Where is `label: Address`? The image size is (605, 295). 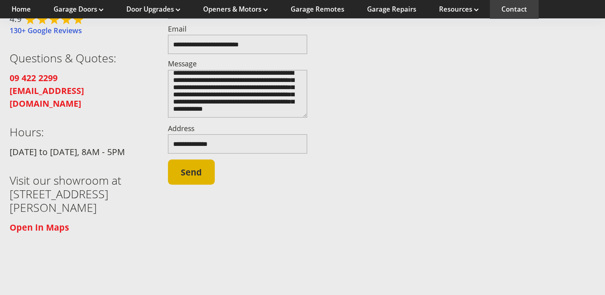 label: Address is located at coordinates (238, 129).